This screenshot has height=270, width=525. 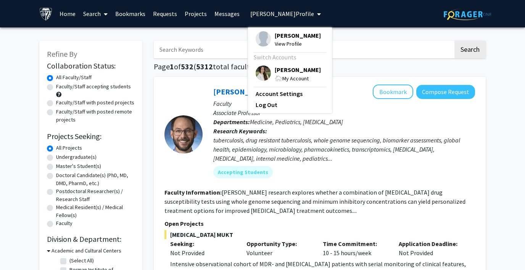 I want to click on label: Undergraduate(s), so click(x=76, y=157).